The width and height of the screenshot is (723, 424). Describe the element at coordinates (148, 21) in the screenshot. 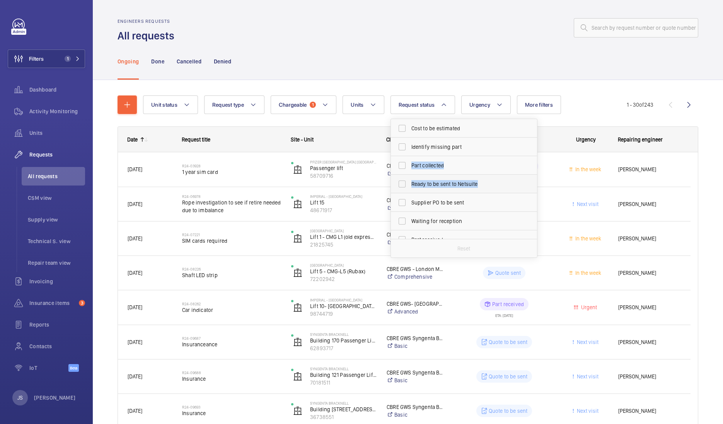

I see `h2: Engineers requests` at that location.